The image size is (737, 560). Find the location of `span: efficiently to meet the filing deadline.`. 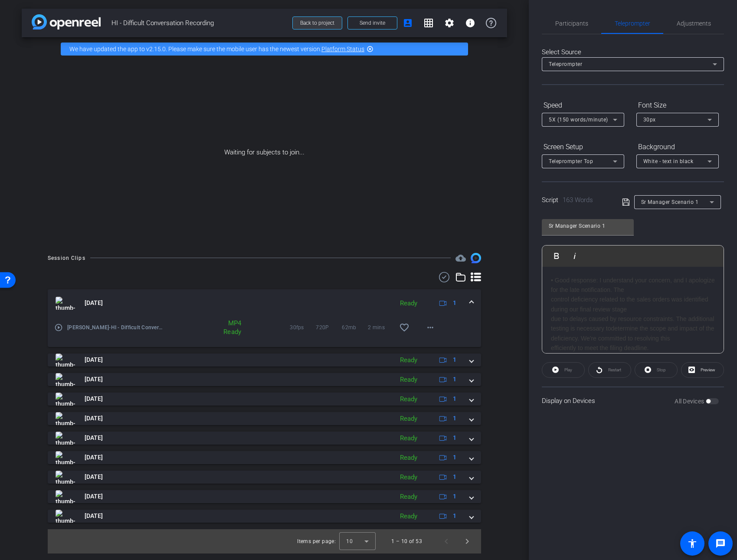

span: efficiently to meet the filing deadline. is located at coordinates (599, 348).